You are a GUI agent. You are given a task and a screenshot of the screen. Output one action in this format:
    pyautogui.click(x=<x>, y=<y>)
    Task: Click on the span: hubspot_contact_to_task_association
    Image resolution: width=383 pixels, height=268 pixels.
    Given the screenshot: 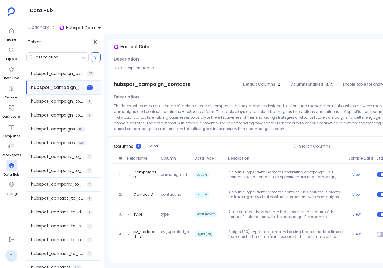 What is the action you would take?
    pyautogui.click(x=58, y=254)
    